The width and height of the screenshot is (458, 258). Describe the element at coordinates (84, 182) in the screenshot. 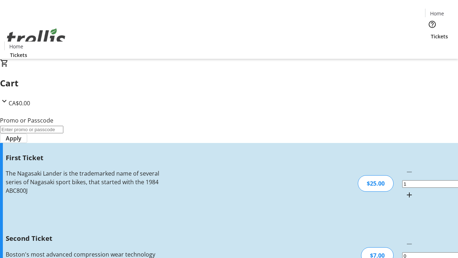

I see `div: The Nagasaki Lander is the trademarked name of several series of Nagasaki sport bikes, that start...` at that location.